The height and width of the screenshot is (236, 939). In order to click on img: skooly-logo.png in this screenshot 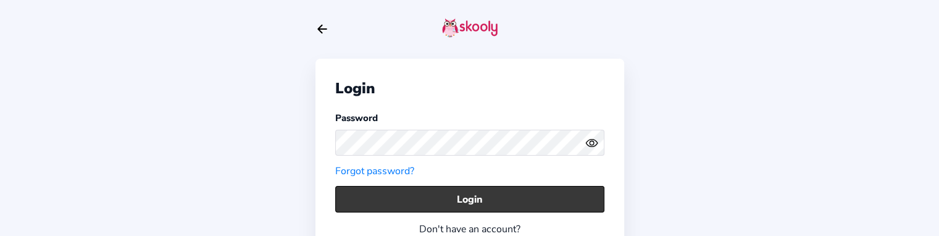, I will do `click(470, 28)`.